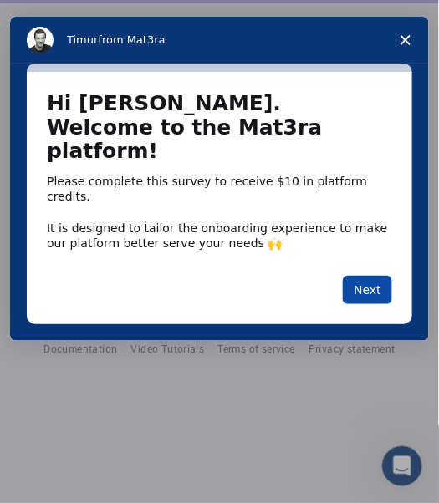  What do you see at coordinates (82, 39) in the screenshot?
I see `span: Timur` at bounding box center [82, 39].